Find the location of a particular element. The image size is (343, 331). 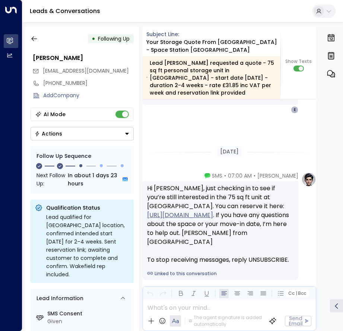

span: Subject Line: is located at coordinates (163, 34).